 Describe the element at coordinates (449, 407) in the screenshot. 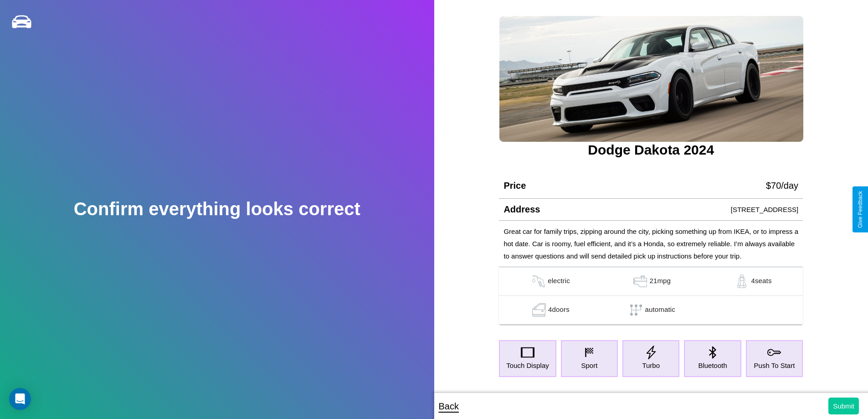

I see `p: Back` at that location.